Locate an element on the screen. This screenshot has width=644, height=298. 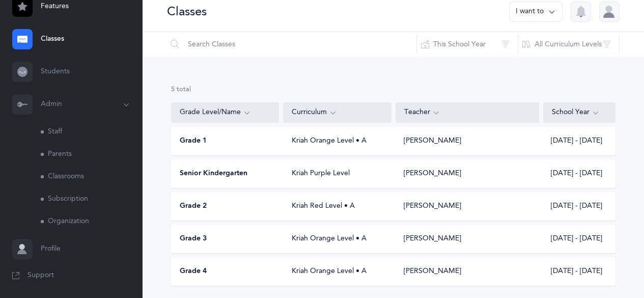
div: School Year is located at coordinates (579, 113).